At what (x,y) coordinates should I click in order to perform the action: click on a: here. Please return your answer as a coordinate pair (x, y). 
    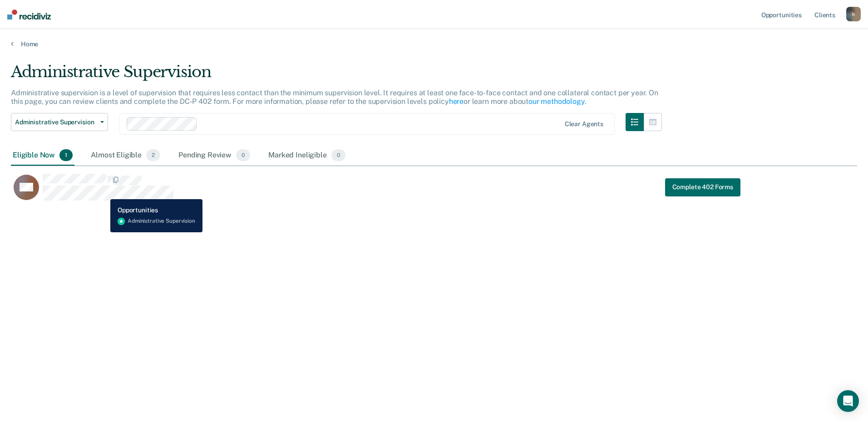
    Looking at the image, I should click on (456, 101).